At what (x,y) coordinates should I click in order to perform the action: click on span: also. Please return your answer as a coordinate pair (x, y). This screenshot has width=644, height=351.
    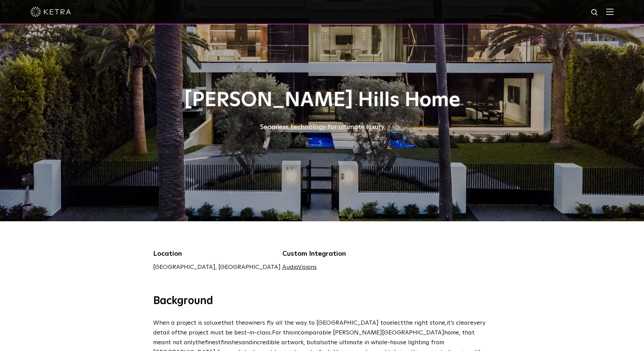
    Looking at the image, I should click on (322, 343).